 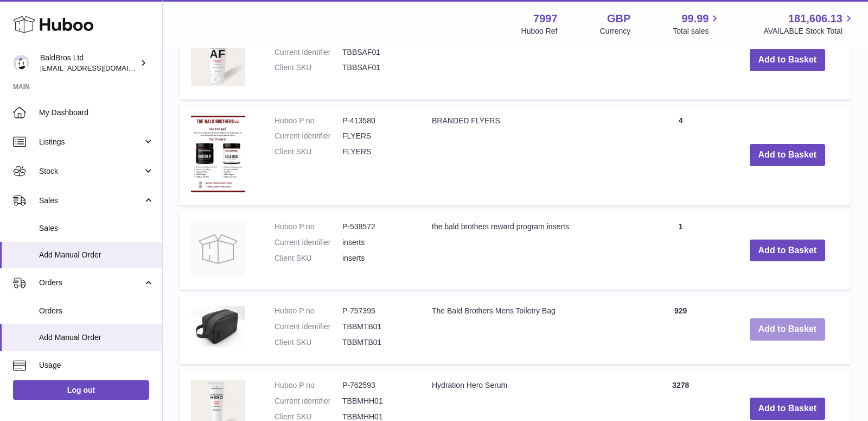 I want to click on span: Stock, so click(x=91, y=171).